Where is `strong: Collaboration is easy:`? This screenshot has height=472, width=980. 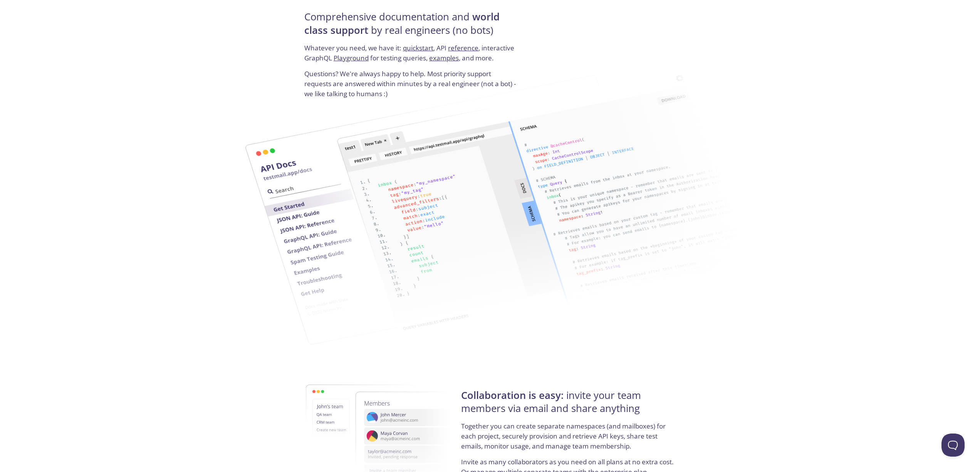 strong: Collaboration is easy: is located at coordinates (512, 395).